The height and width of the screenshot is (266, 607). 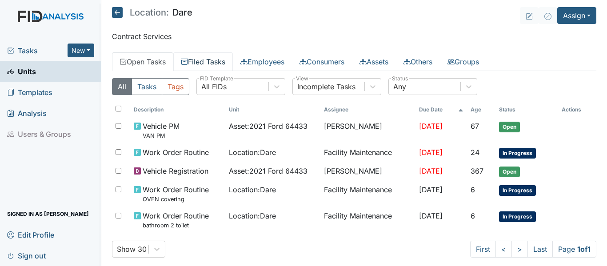 What do you see at coordinates (483, 249) in the screenshot?
I see `a: First` at bounding box center [483, 249].